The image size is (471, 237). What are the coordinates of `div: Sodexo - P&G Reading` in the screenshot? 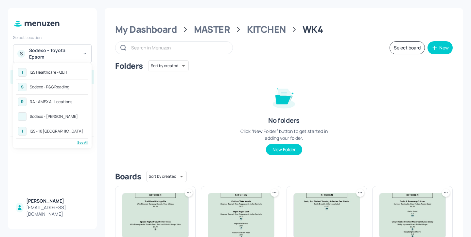 It's located at (49, 87).